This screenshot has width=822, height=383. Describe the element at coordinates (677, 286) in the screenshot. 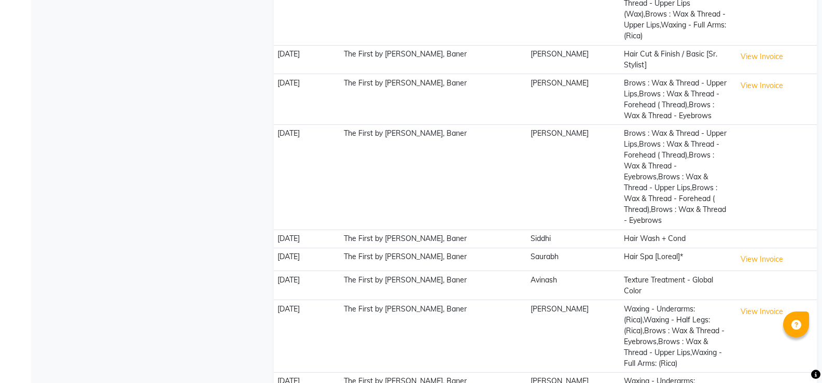

I see `td: Texture Treatment - Global Color` at that location.